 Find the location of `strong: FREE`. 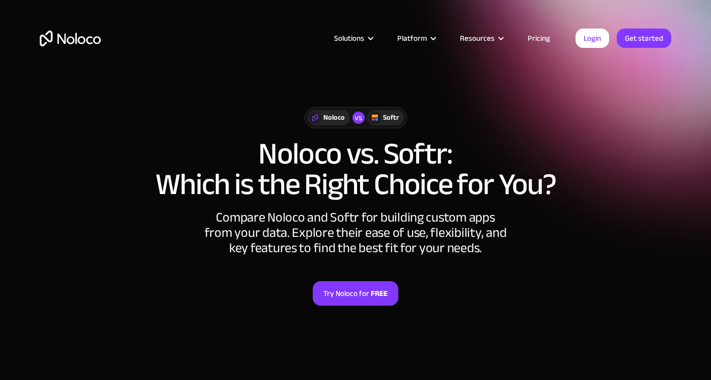

strong: FREE is located at coordinates (379, 293).